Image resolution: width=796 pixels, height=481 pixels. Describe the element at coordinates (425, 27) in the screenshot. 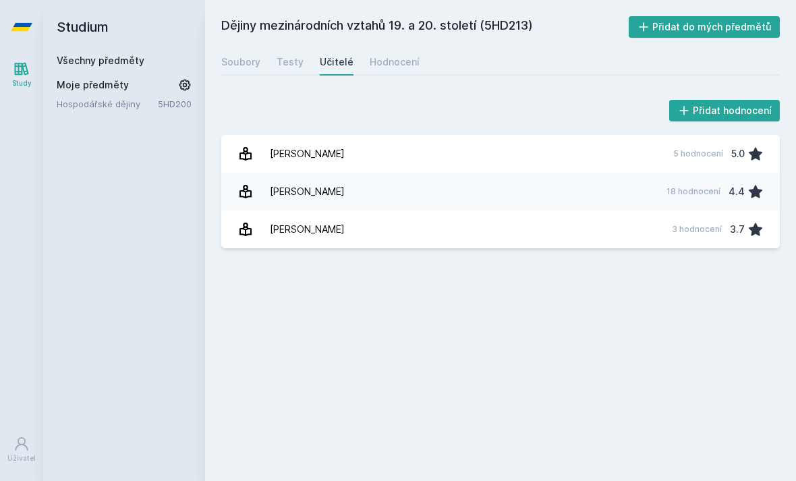

I see `h2: Dějiny mezinárodních vztahů 19. a 20. století (5HD213)` at that location.